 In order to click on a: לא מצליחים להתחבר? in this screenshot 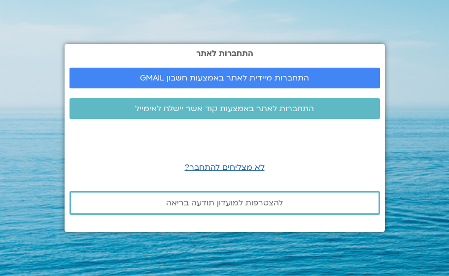, I will do `click(225, 167)`.